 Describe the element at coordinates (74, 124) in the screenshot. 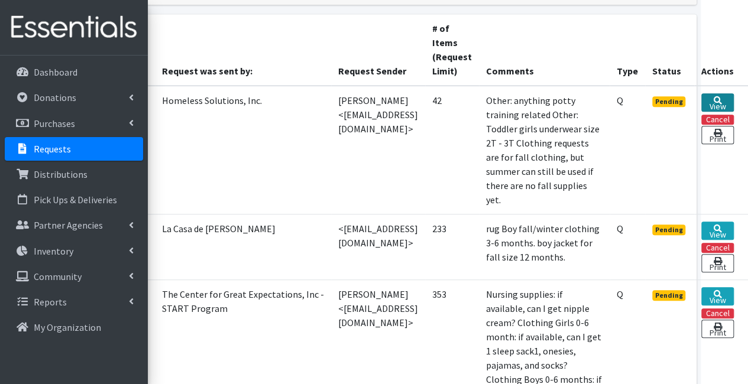

I see `a: Purchases` at that location.